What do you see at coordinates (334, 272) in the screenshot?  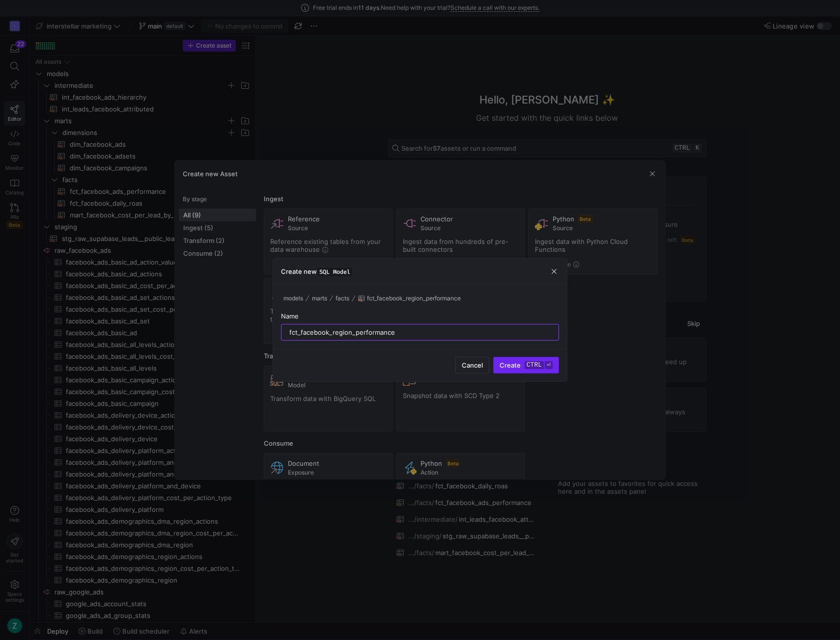 I see `span: SQL Model` at bounding box center [334, 272].